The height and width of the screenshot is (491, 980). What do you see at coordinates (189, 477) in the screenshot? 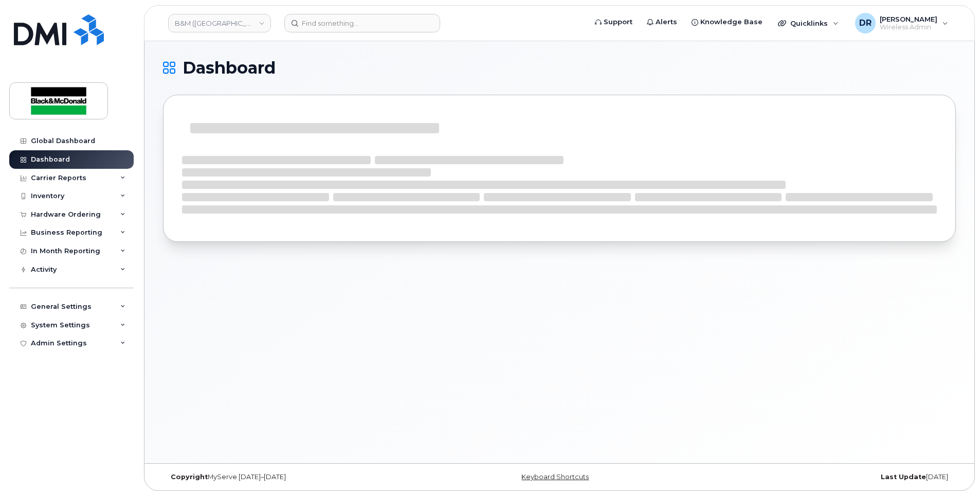
I see `strong: Copyright` at bounding box center [189, 477].